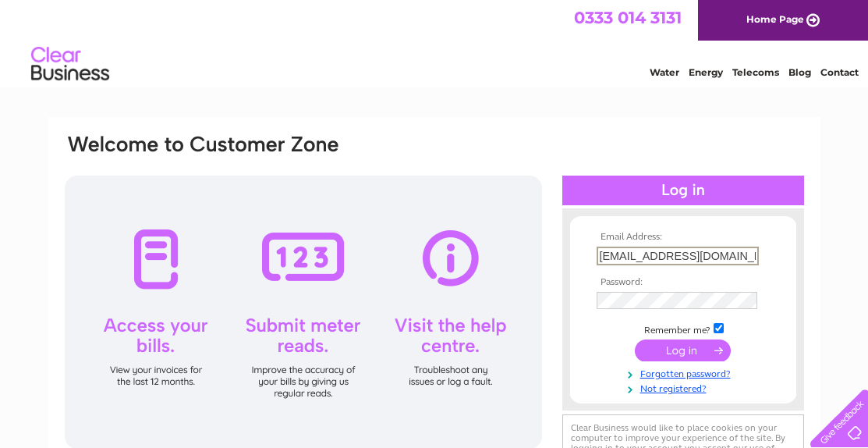 The height and width of the screenshot is (448, 868). What do you see at coordinates (685, 387) in the screenshot?
I see `a: Not registered?` at bounding box center [685, 387].